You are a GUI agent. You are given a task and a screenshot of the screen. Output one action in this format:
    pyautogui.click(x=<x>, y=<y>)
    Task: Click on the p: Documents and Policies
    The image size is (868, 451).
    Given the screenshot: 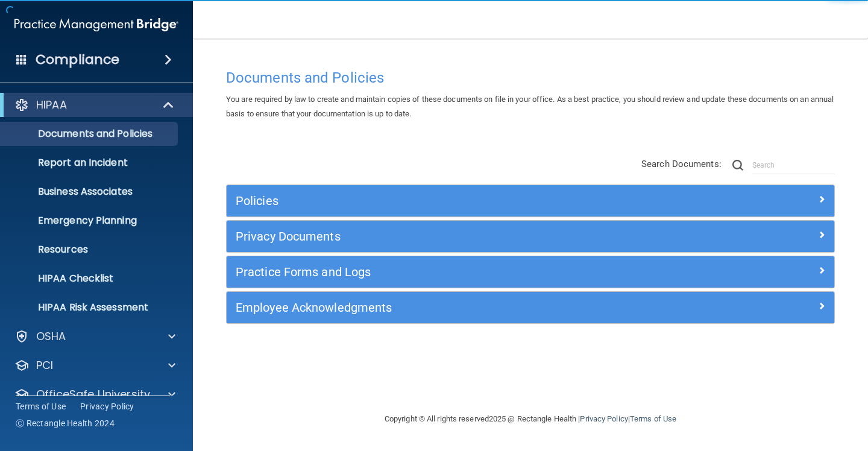 What is the action you would take?
    pyautogui.click(x=90, y=134)
    